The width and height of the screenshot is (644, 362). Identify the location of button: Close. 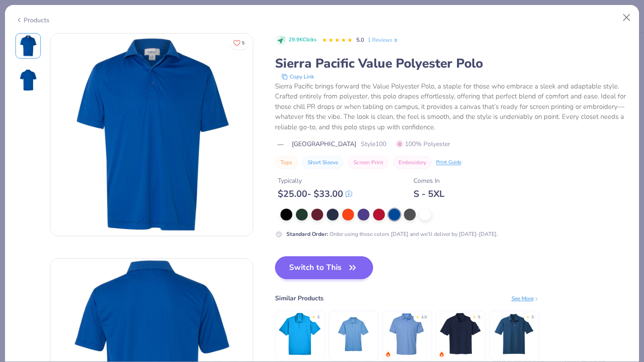
(627, 18).